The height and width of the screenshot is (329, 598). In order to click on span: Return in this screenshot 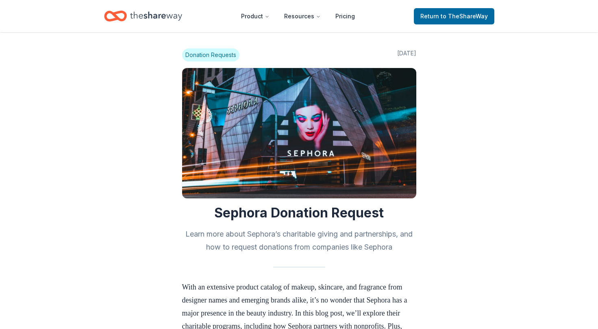, I will do `click(454, 16)`.